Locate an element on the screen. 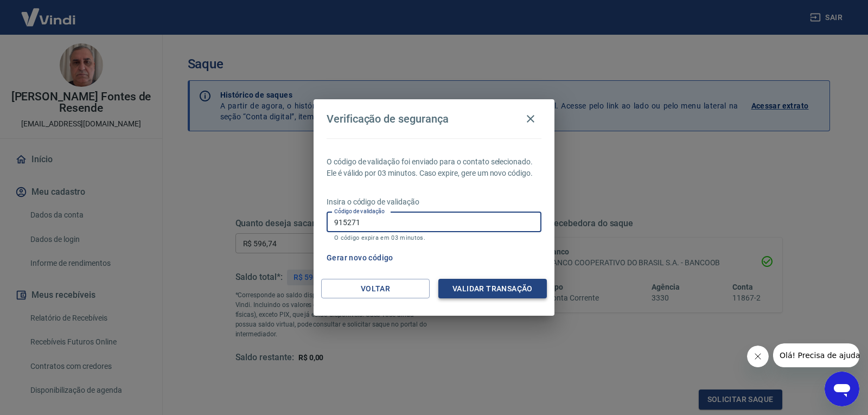 The image size is (868, 415). span: Olá! Precisa de ajuda? is located at coordinates (49, 12).